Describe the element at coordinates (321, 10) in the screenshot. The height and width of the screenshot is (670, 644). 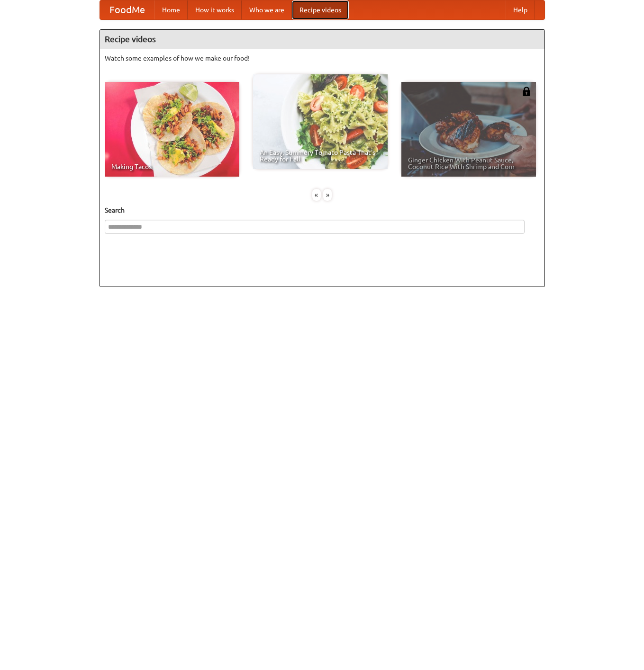
I see `a: Recipe videos` at that location.